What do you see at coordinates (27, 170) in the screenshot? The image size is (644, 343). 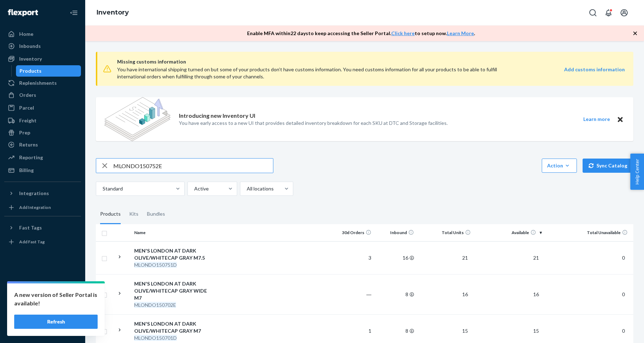 I see `div: Billing` at bounding box center [27, 170].